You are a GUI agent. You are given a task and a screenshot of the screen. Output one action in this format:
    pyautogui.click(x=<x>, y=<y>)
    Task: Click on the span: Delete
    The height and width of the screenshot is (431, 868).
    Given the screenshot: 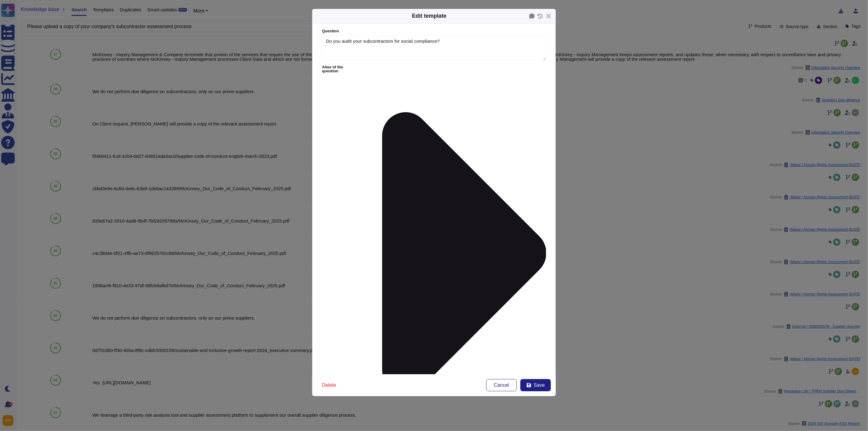 What is the action you would take?
    pyautogui.click(x=329, y=385)
    